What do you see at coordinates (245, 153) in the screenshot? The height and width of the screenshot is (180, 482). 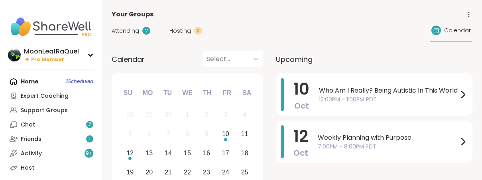 I see `div: 18` at bounding box center [245, 153].